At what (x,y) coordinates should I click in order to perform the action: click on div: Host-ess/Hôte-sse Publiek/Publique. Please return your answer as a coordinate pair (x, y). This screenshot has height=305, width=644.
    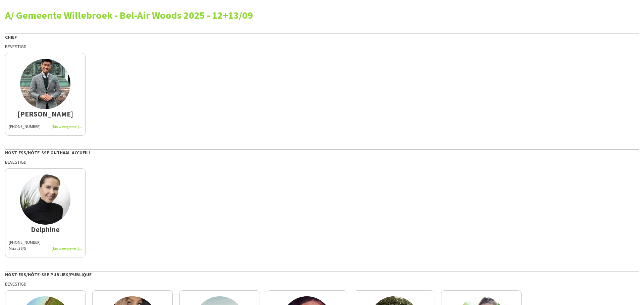
    Looking at the image, I should click on (322, 274).